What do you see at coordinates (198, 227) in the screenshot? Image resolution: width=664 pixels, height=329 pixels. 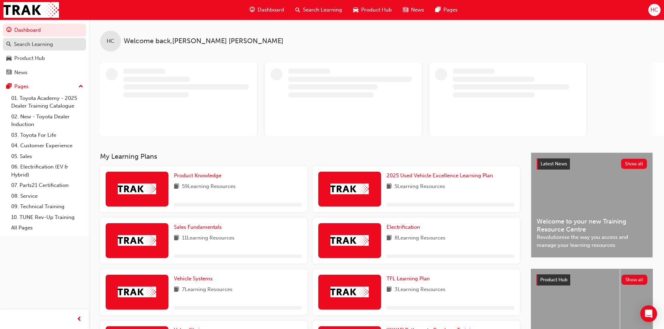 I see `span: Sales Fundamentals` at bounding box center [198, 227].